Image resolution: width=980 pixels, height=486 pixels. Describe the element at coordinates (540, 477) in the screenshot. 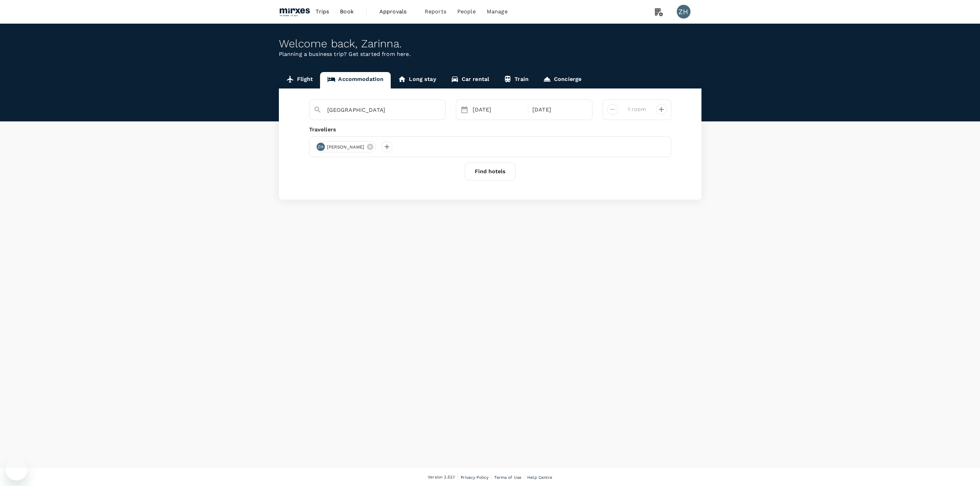

I see `a: Help Centre` at that location.